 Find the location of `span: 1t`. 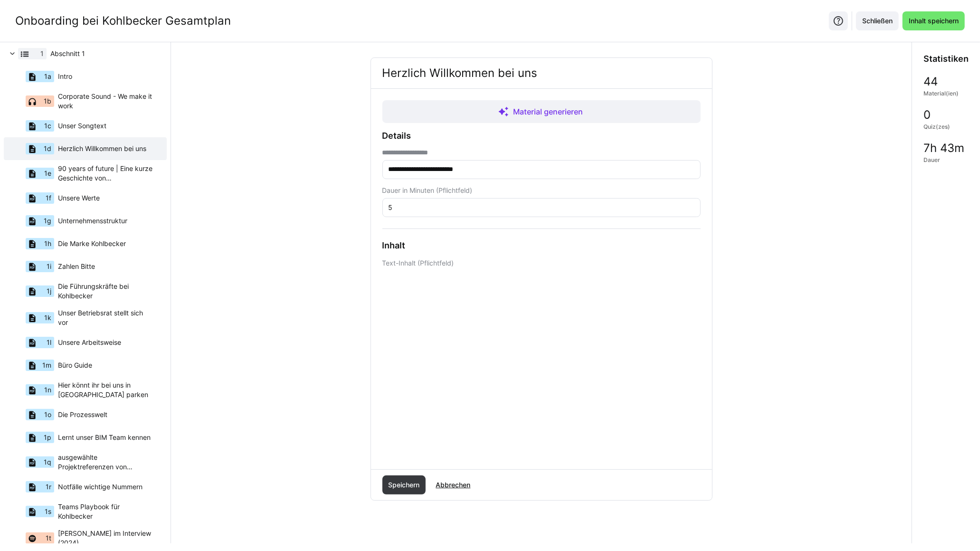

span: 1t is located at coordinates (49, 539).